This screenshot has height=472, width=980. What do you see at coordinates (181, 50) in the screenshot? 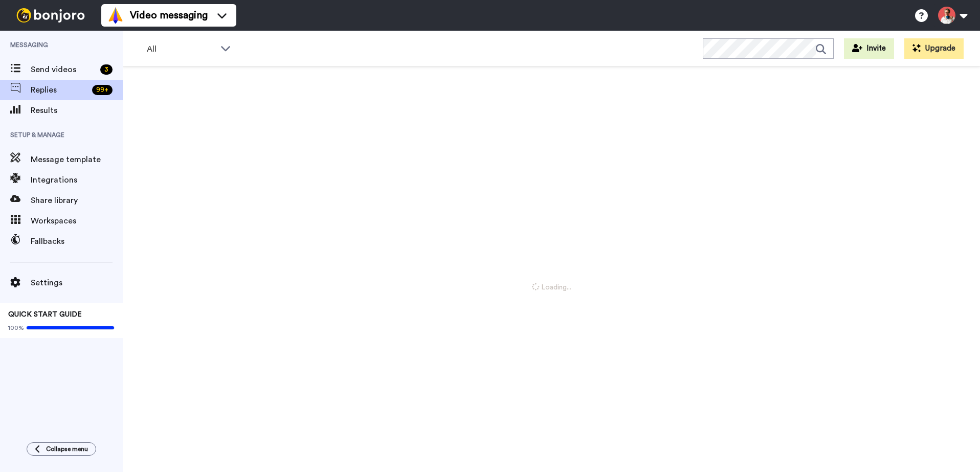
I see `span: All` at bounding box center [181, 50].